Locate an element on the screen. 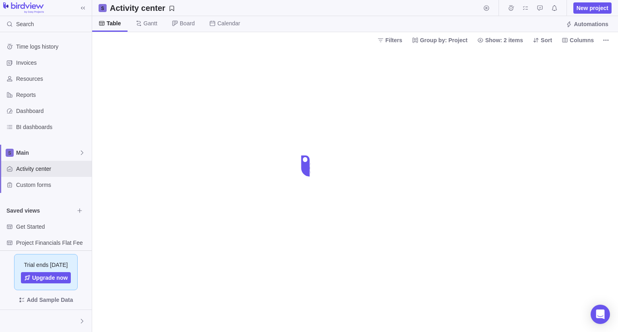  span: Browse views is located at coordinates (80, 211).